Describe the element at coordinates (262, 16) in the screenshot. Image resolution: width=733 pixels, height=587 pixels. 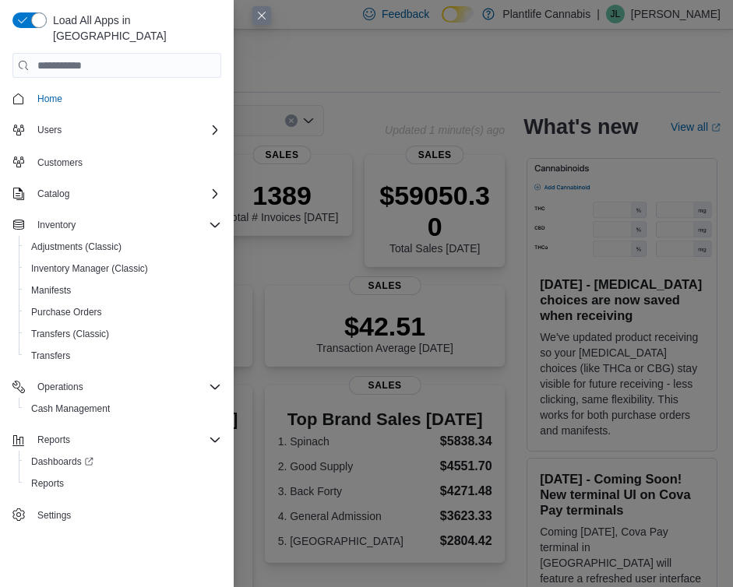
I see `button: Close this dialog` at that location.